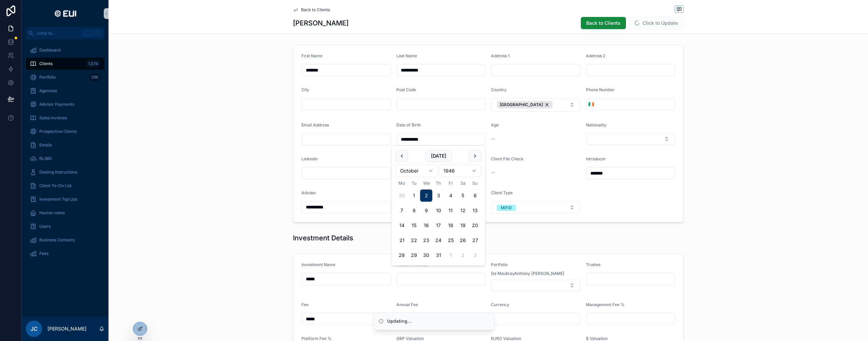 The image size is (868, 341). What do you see at coordinates (311, 10) in the screenshot?
I see `a: Back to Clients` at bounding box center [311, 10].